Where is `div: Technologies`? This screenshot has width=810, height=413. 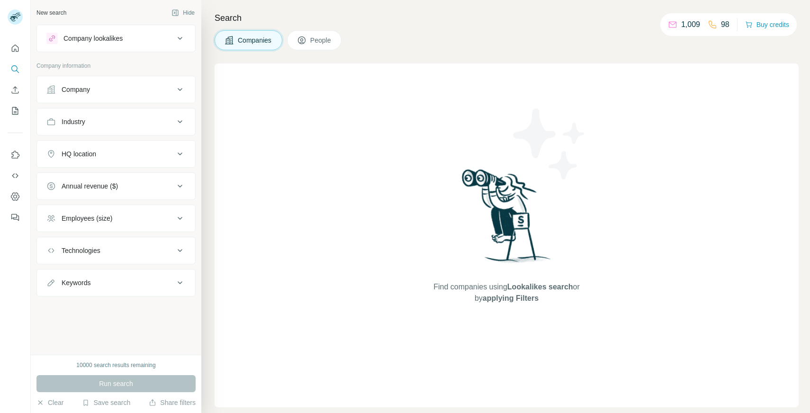
div: Technologies is located at coordinates (81, 251).